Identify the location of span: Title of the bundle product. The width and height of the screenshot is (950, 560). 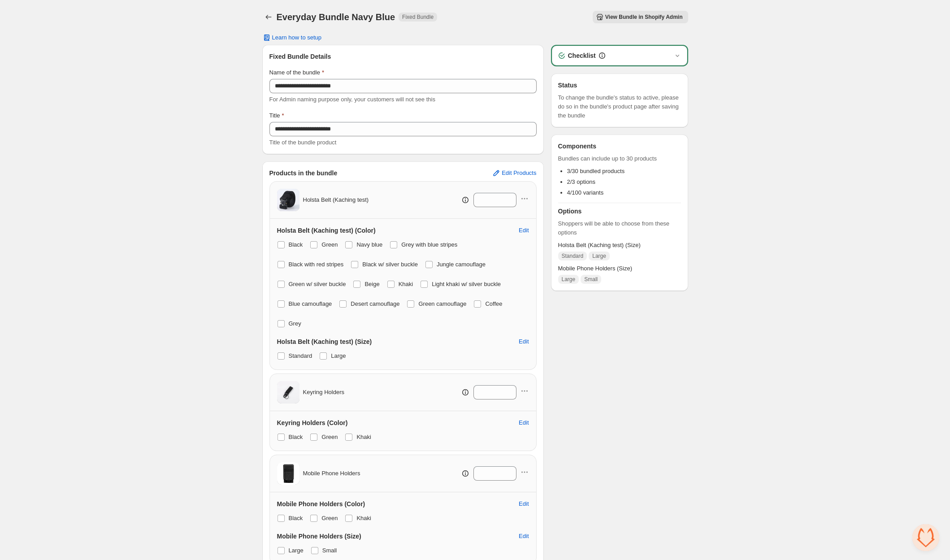
(303, 142).